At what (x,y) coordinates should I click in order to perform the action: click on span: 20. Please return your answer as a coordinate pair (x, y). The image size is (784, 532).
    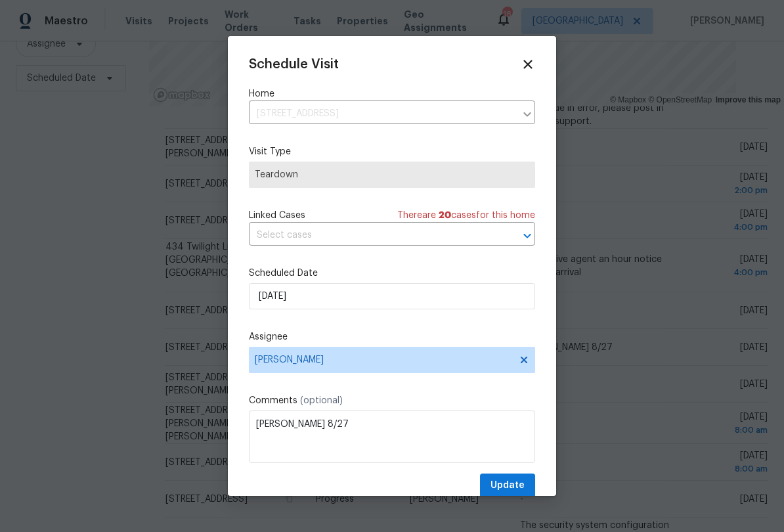
    Looking at the image, I should click on (445, 215).